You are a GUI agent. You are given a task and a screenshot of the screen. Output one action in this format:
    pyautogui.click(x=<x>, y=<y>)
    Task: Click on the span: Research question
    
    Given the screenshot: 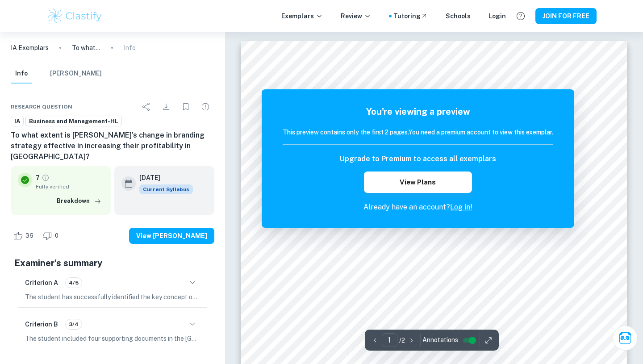 What is the action you would take?
    pyautogui.click(x=41, y=107)
    